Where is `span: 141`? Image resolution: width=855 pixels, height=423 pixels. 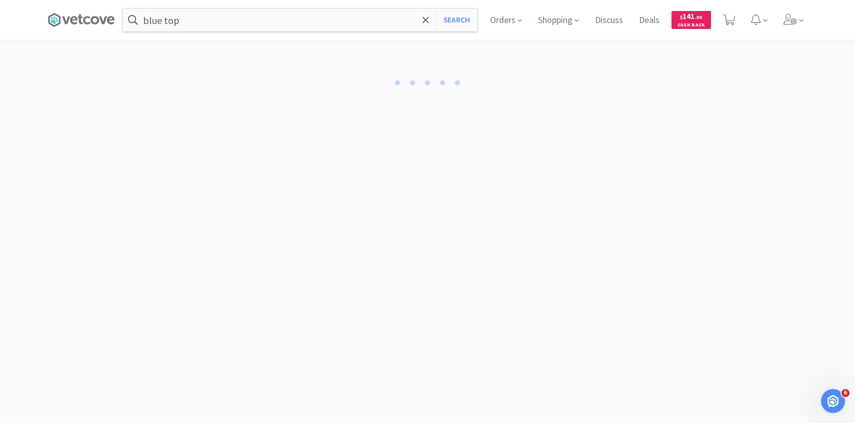
span: 141 is located at coordinates (691, 16).